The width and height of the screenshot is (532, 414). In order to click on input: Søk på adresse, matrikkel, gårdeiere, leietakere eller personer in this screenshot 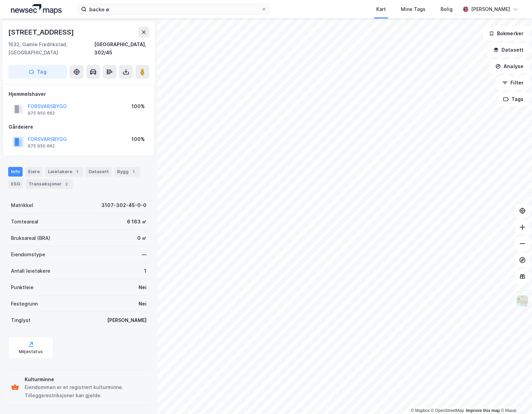, I will do `click(174, 9)`.